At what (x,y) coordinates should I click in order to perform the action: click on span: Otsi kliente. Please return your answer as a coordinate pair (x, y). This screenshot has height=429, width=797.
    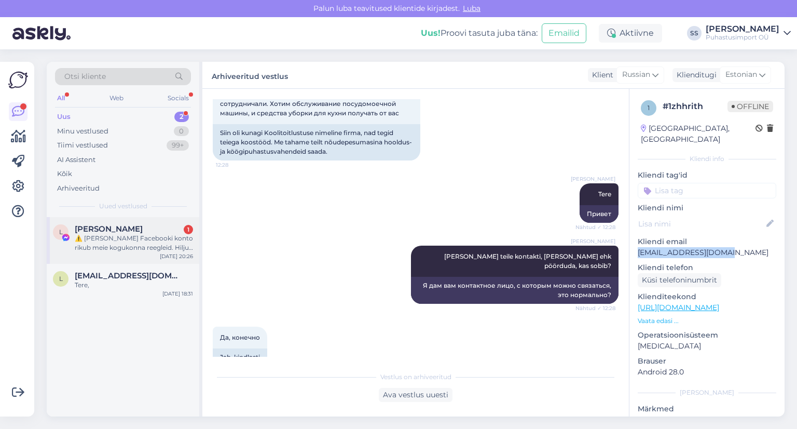
    Looking at the image, I should click on (85, 76).